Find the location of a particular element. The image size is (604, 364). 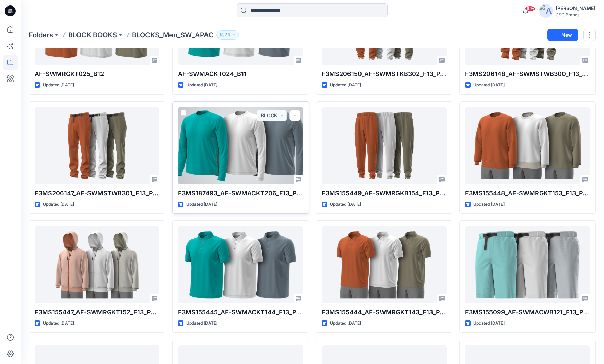

p: F3MS155444_AF-SWMRGKT143_F13_PAREG_VFA is located at coordinates (384, 312).